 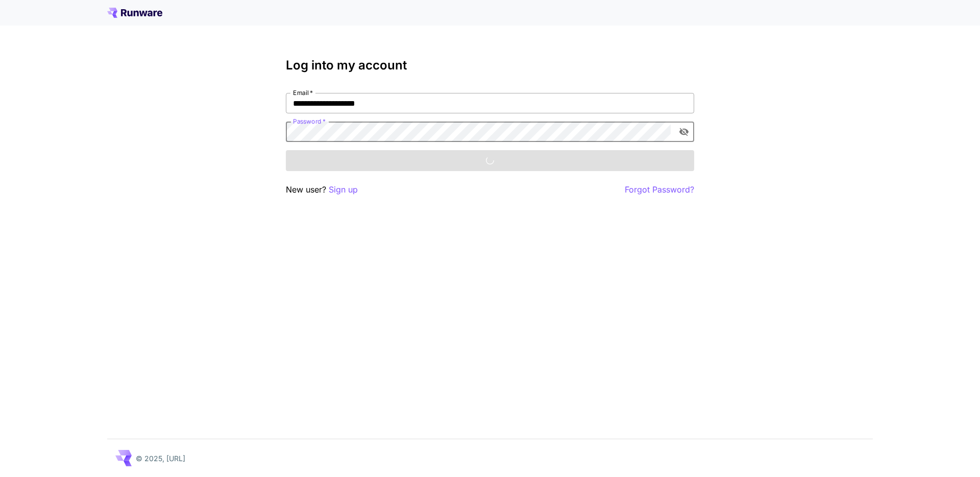 I want to click on p: New user?, so click(x=322, y=189).